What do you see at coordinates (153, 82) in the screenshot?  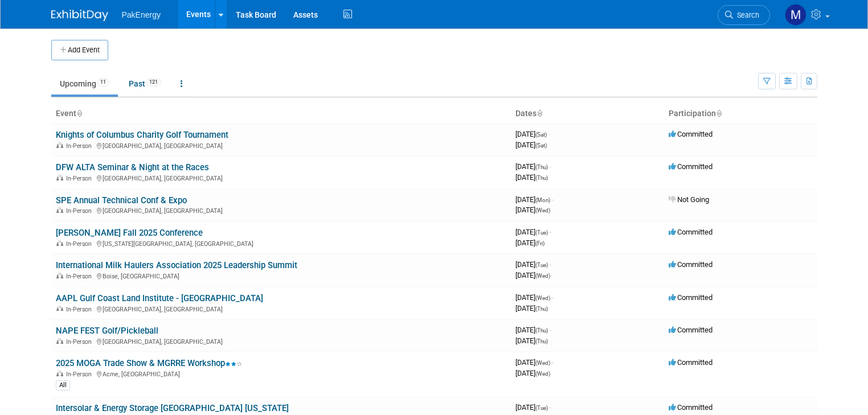 I see `span: 121` at bounding box center [153, 82].